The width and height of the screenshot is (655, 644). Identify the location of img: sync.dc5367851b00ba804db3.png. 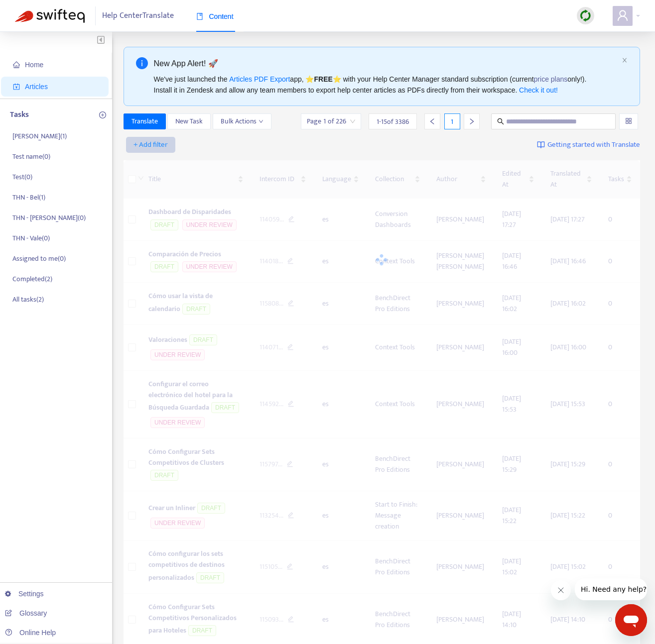
(585, 16).